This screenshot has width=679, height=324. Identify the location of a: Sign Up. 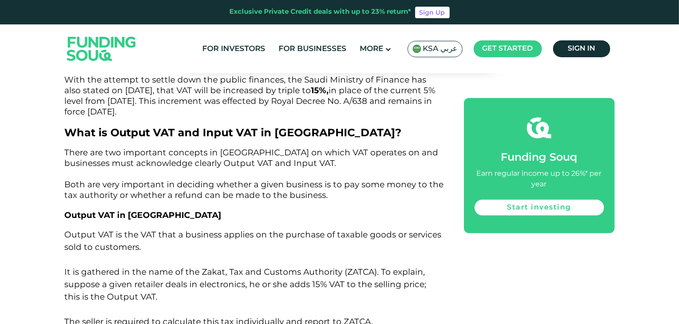
(433, 12).